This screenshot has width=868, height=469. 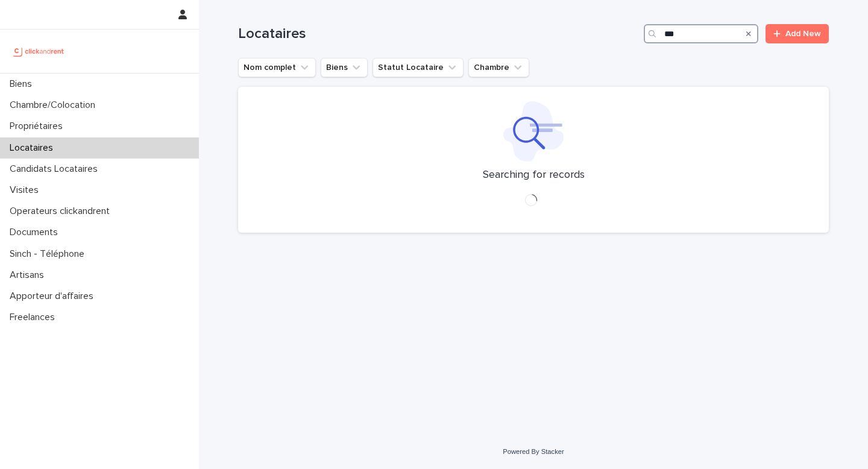 I want to click on p: Candidats Locataires, so click(x=56, y=168).